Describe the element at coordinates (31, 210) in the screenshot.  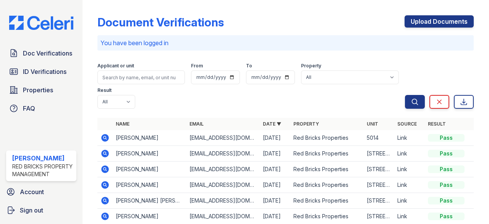
I see `span: Sign out` at that location.